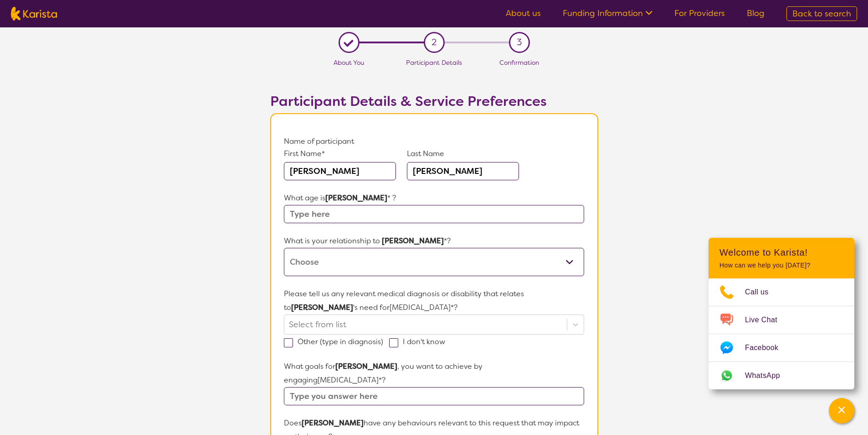 The width and height of the screenshot is (868, 435). What do you see at coordinates (340, 154) in the screenshot?
I see `p: First Name*` at bounding box center [340, 154].